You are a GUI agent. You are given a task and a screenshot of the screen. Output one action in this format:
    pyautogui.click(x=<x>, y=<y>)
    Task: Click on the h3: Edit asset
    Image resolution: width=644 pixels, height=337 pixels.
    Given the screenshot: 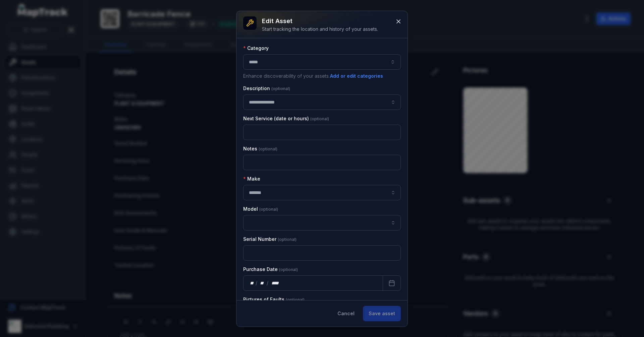 What is the action you would take?
    pyautogui.click(x=320, y=21)
    